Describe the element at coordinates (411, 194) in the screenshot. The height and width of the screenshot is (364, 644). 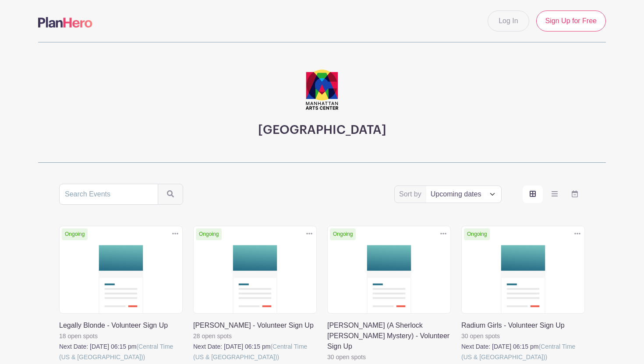
I see `label: Sort by` at that location.